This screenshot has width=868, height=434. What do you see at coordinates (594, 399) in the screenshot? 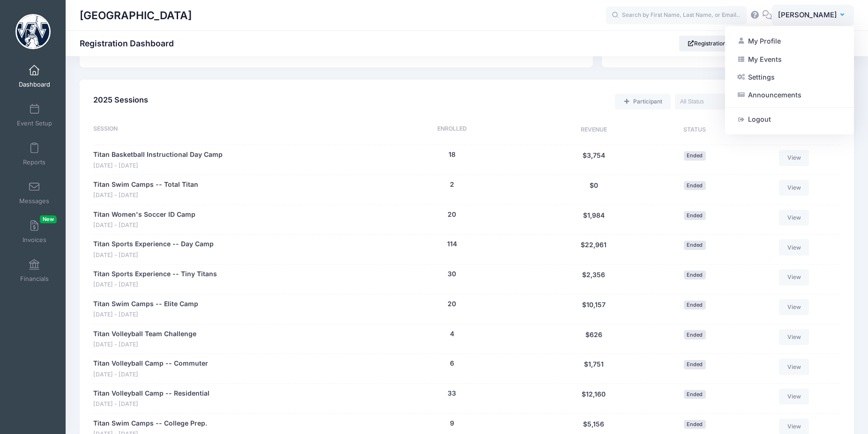
I see `div: $12,160` at bounding box center [594, 399].